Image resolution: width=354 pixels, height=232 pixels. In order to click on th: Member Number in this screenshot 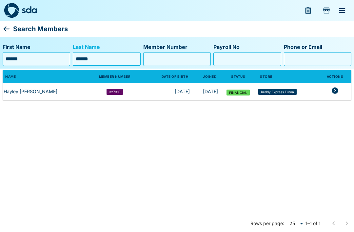, I will do `click(115, 76)`.